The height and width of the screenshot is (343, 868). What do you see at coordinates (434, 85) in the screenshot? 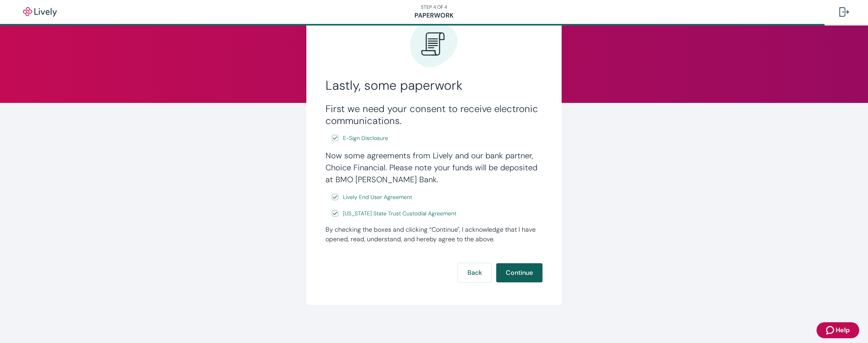
I see `h2: Lastly, some paperwork` at bounding box center [434, 85].